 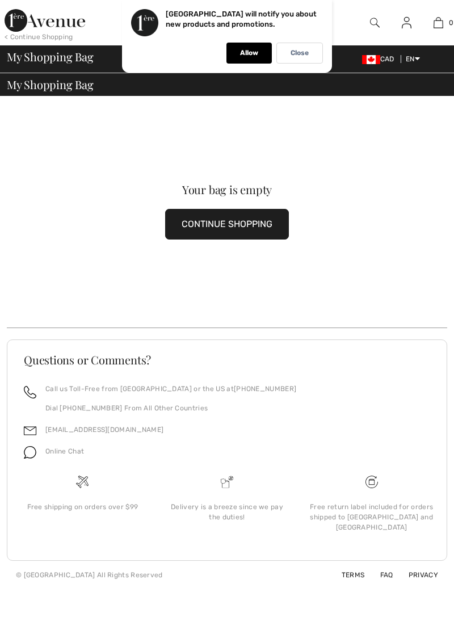 I want to click on img: email, so click(x=30, y=431).